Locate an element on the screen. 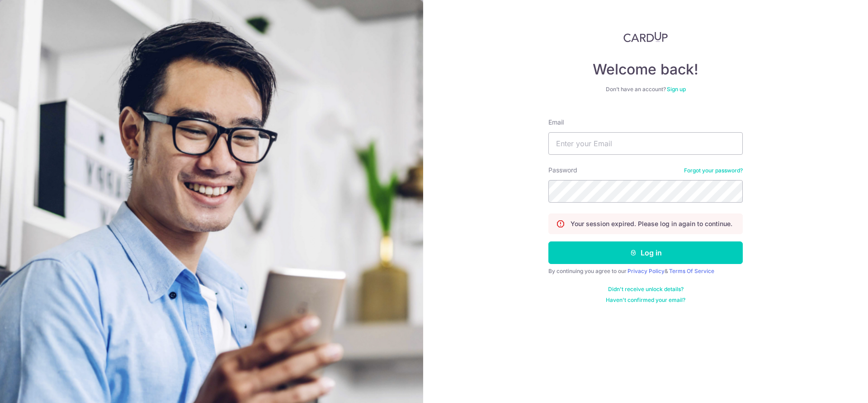  a: Forgot your password? is located at coordinates (713, 171).